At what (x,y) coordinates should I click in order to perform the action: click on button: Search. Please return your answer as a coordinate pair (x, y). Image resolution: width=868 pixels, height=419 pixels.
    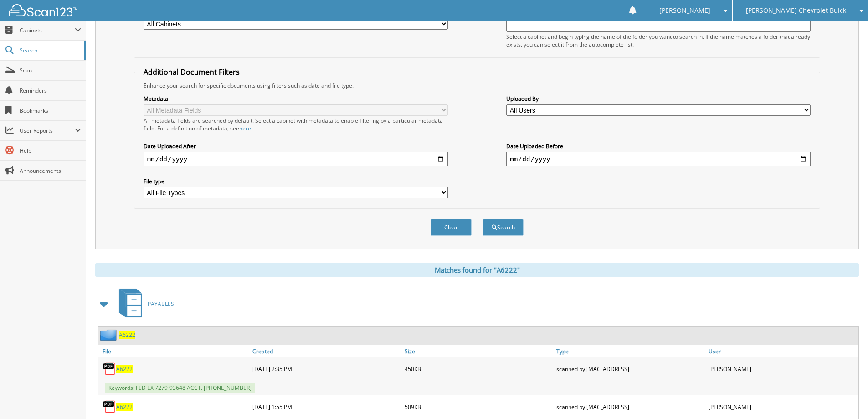
    Looking at the image, I should click on (502, 227).